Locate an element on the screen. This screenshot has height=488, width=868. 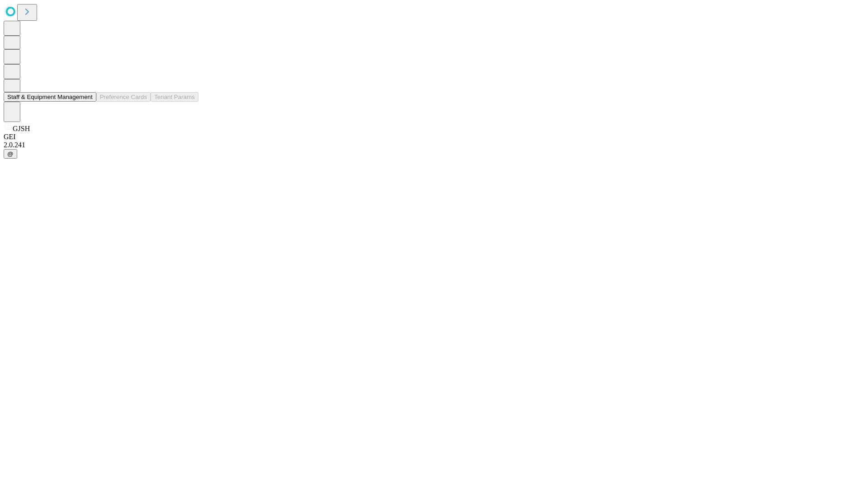
div: GEI is located at coordinates (434, 137).